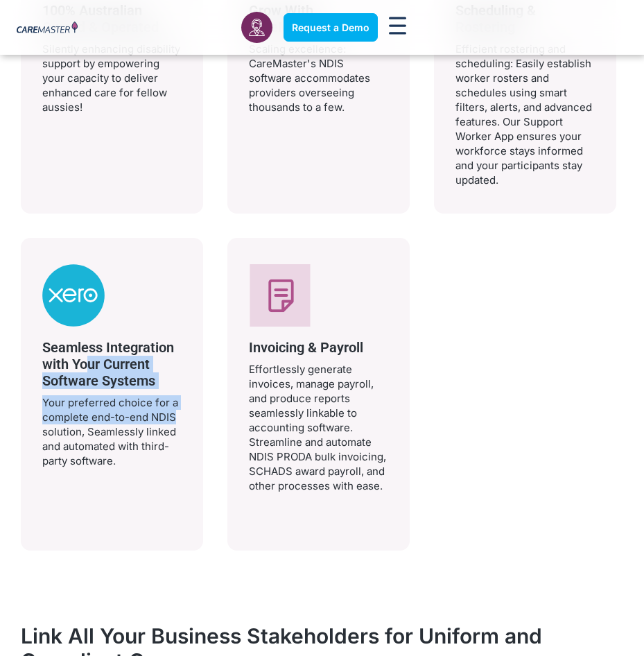 Image resolution: width=644 pixels, height=656 pixels. What do you see at coordinates (108, 364) in the screenshot?
I see `span: Seamless Integration with Your Current Software Systems` at bounding box center [108, 364].